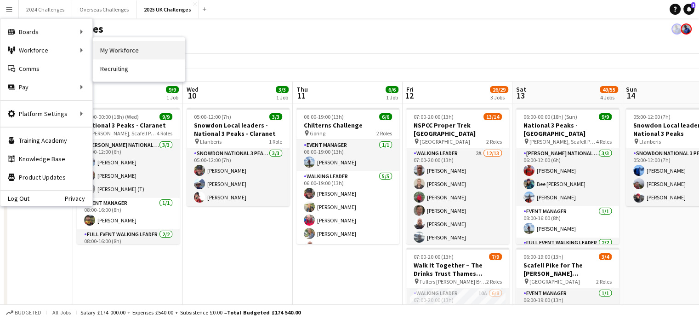 The image size is (699, 320). I want to click on span: 11, so click(302, 95).